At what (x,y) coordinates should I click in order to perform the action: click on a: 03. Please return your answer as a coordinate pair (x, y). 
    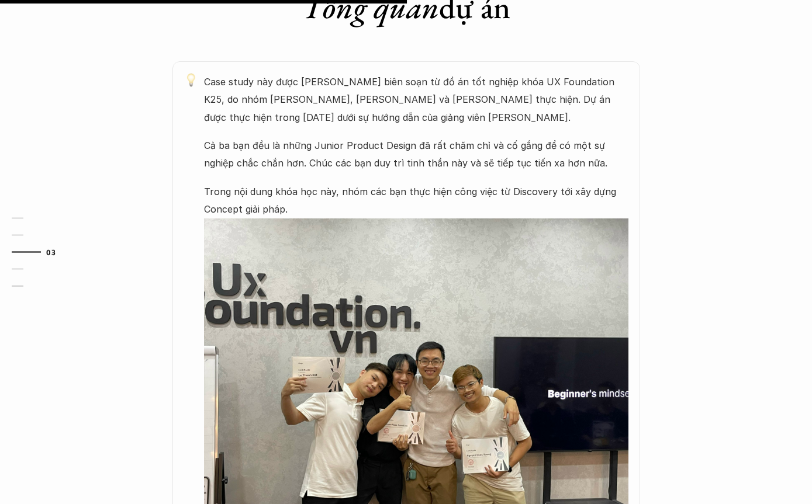
    Looking at the image, I should click on (39, 252).